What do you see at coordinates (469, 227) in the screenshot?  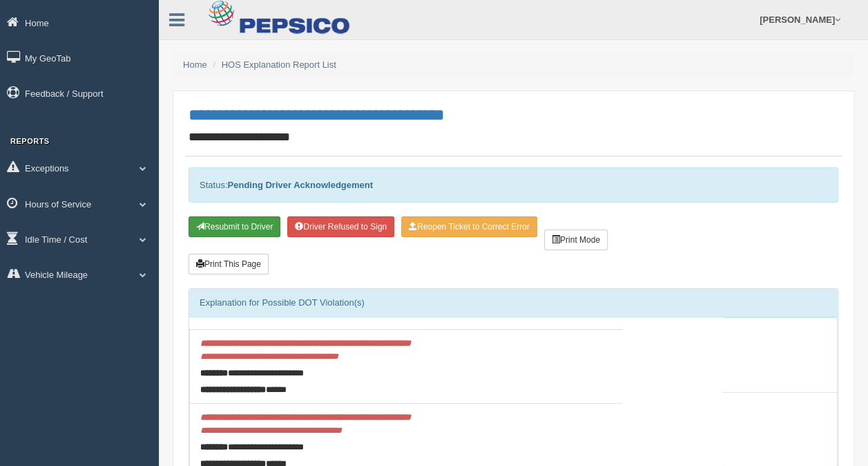 I see `button: Reopen Ticket` at bounding box center [469, 227].